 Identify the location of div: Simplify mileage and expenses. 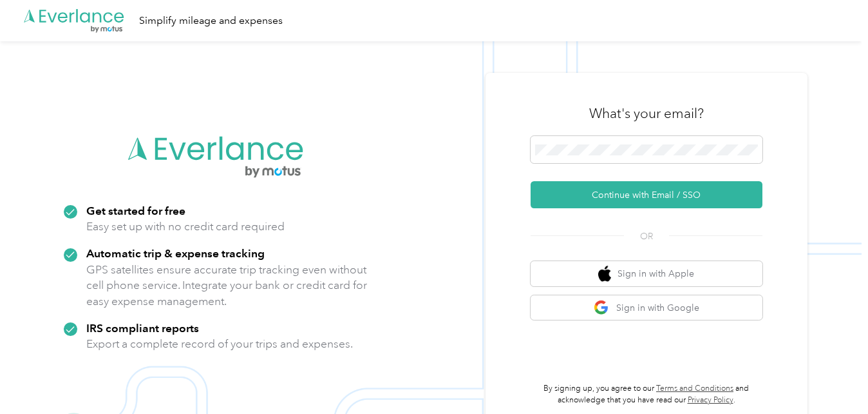
(210, 21).